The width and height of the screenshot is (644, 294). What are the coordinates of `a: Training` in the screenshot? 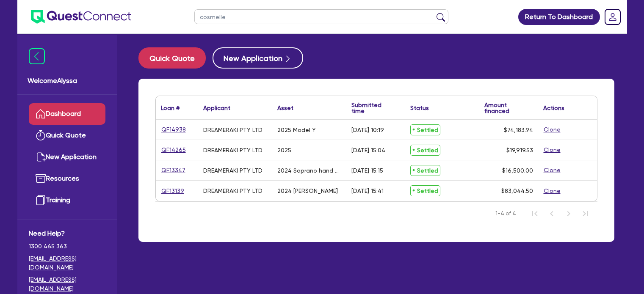 It's located at (67, 200).